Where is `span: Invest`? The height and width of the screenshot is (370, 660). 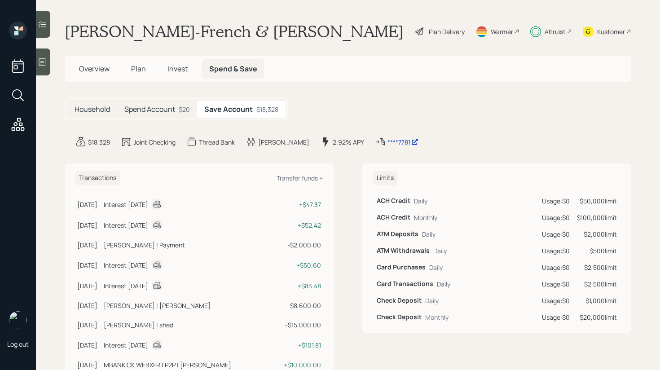
span: Invest is located at coordinates (177, 69).